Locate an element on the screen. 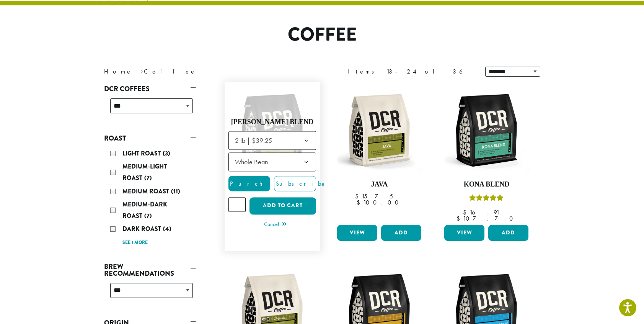  span: Medium-Dark Roast is located at coordinates (145, 210).